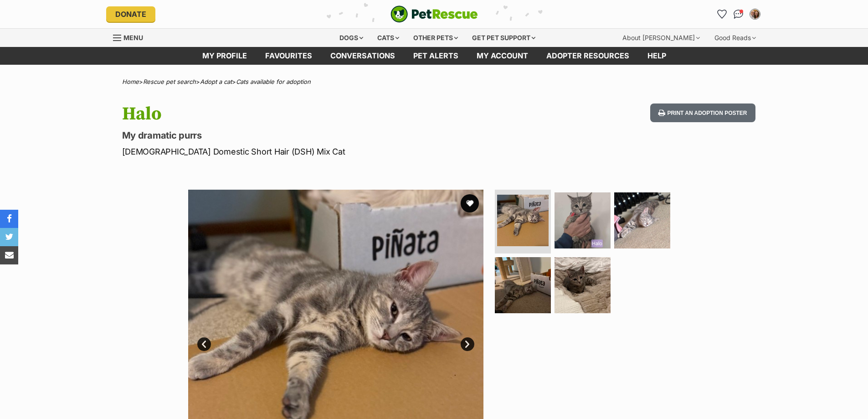  Describe the element at coordinates (755, 14) in the screenshot. I see `img: Erin Visser profile pic` at that location.